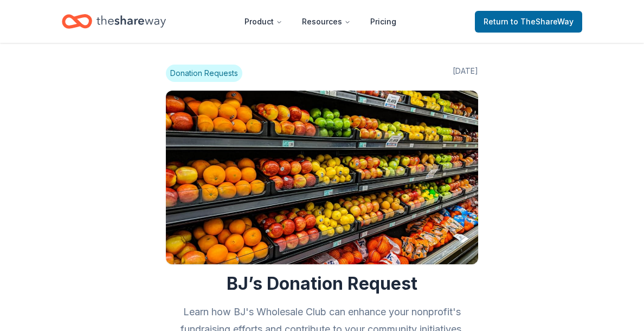  What do you see at coordinates (204, 73) in the screenshot?
I see `span: Donation Requests` at bounding box center [204, 73].